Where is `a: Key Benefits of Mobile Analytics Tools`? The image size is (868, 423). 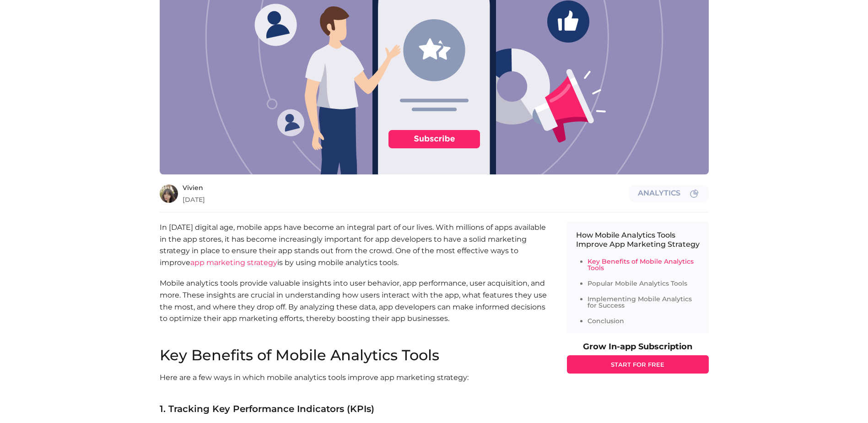 a: Key Benefits of Mobile Analytics Tools is located at coordinates (641, 265).